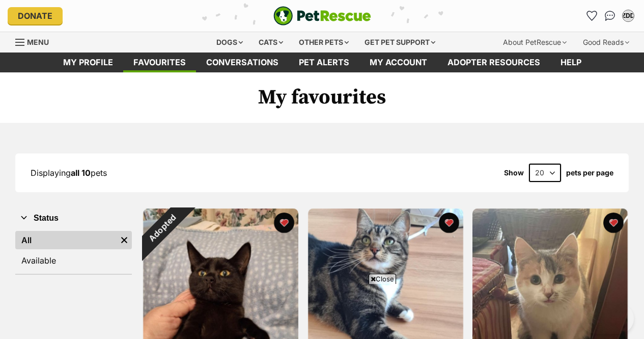 The image size is (644, 339). Describe the element at coordinates (74, 260) in the screenshot. I see `a: Available` at that location.